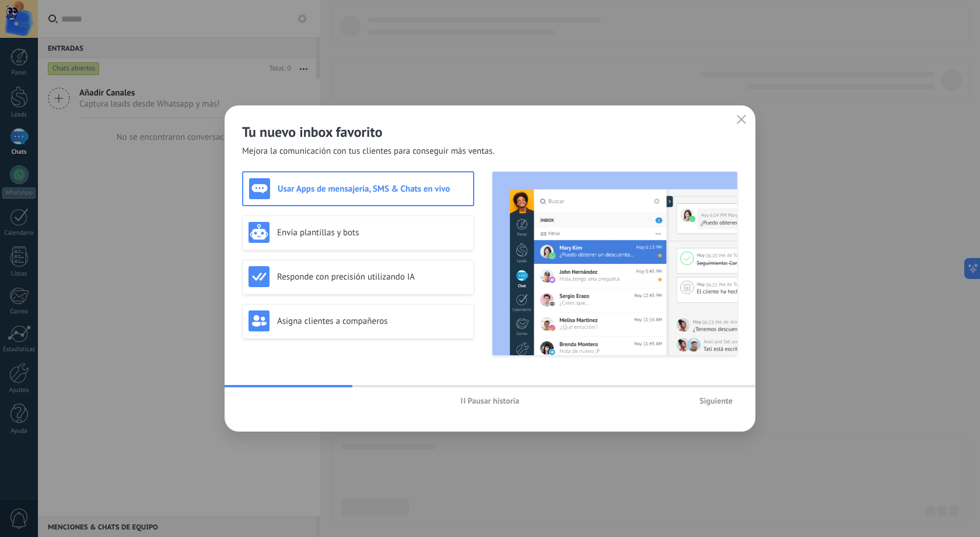 Image resolution: width=980 pixels, height=537 pixels. I want to click on span: Pausar historia, so click(493, 401).